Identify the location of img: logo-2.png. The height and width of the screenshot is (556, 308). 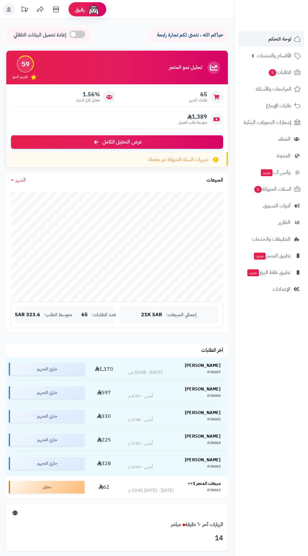
(284, 11).